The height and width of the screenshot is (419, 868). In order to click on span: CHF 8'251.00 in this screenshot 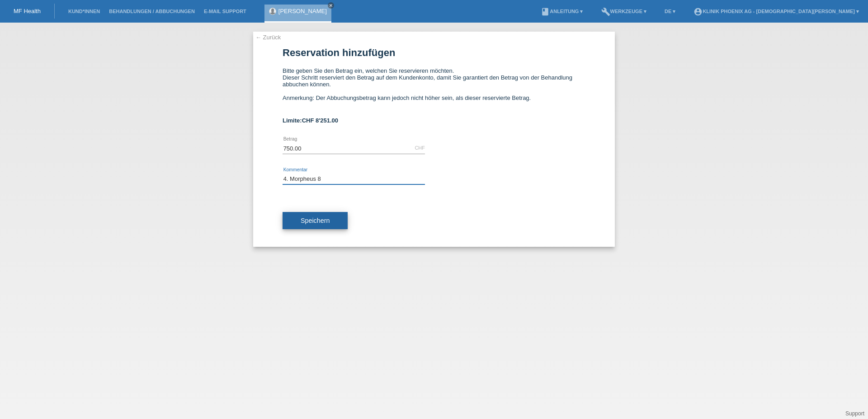, I will do `click(320, 120)`.